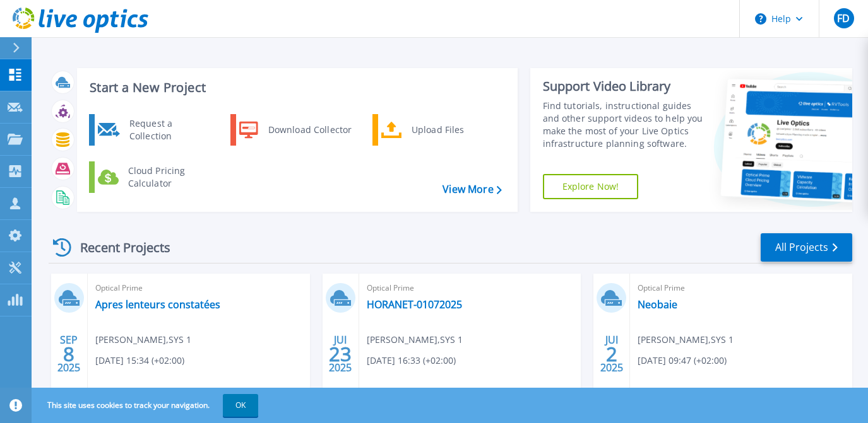  What do you see at coordinates (623, 125) in the screenshot?
I see `div: Find tutorials, instructional guides and other support videos to help you make the most of your L...` at bounding box center [623, 125].